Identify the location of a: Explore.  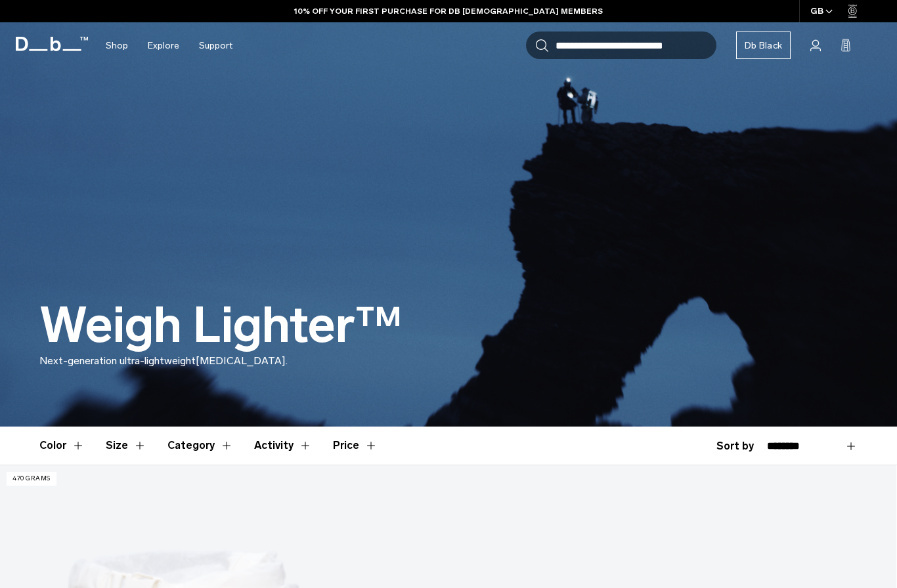
(163, 46).